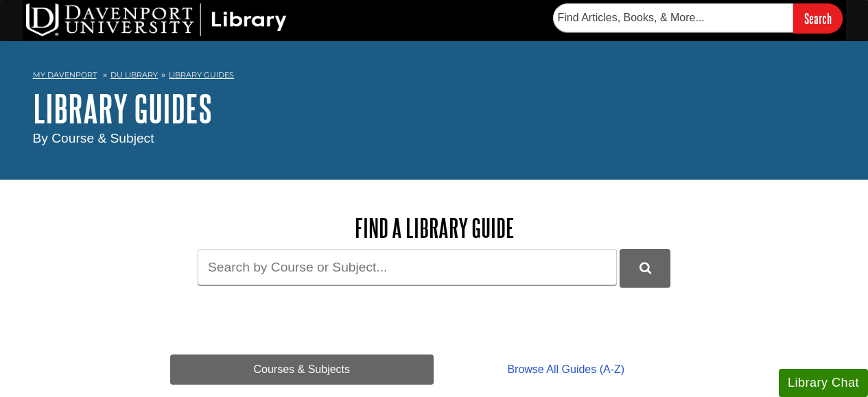 This screenshot has width=868, height=397. I want to click on img: DU Library, so click(156, 20).